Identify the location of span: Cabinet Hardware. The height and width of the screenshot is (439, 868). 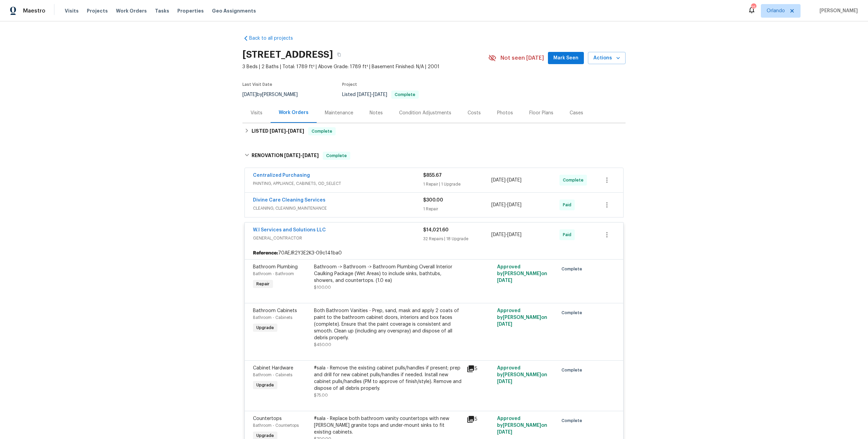
(273, 368).